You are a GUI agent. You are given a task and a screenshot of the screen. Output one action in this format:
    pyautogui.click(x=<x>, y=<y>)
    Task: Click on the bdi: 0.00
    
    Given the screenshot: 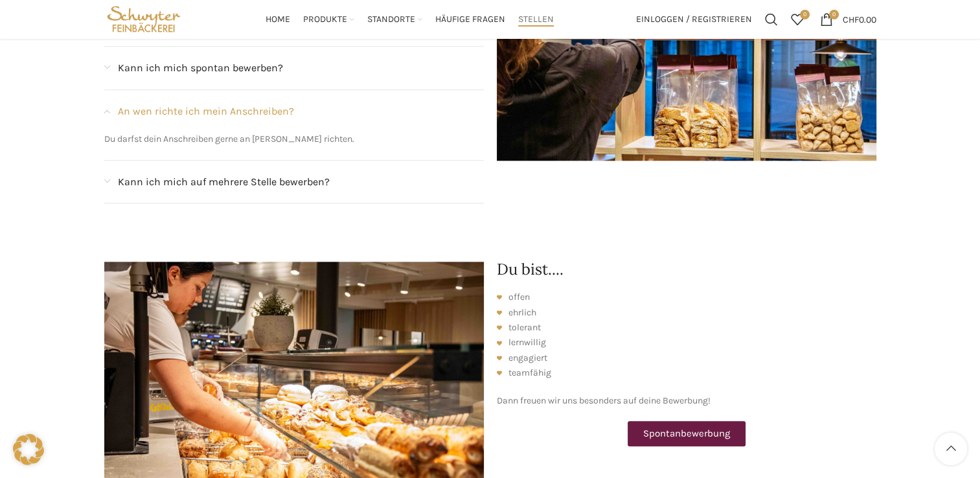 What is the action you would take?
    pyautogui.click(x=860, y=19)
    